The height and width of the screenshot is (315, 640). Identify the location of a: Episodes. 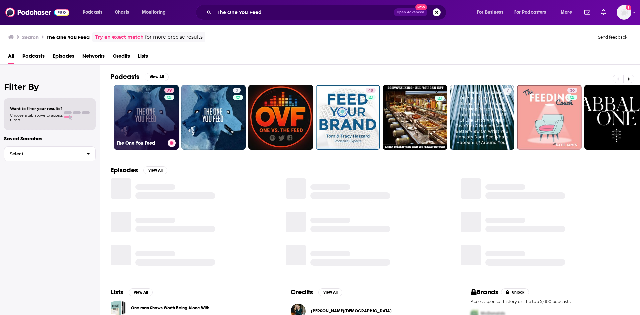
(63, 57).